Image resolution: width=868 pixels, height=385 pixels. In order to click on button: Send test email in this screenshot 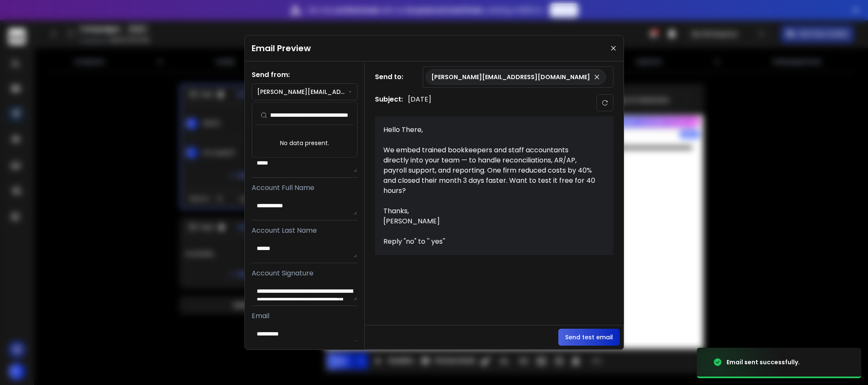, I will do `click(589, 338)`.